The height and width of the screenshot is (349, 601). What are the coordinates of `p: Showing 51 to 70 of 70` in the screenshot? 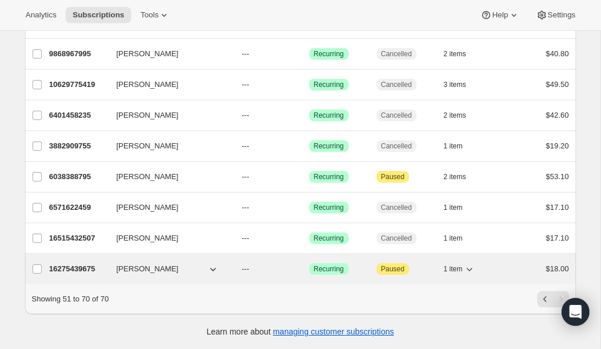 It's located at (70, 299).